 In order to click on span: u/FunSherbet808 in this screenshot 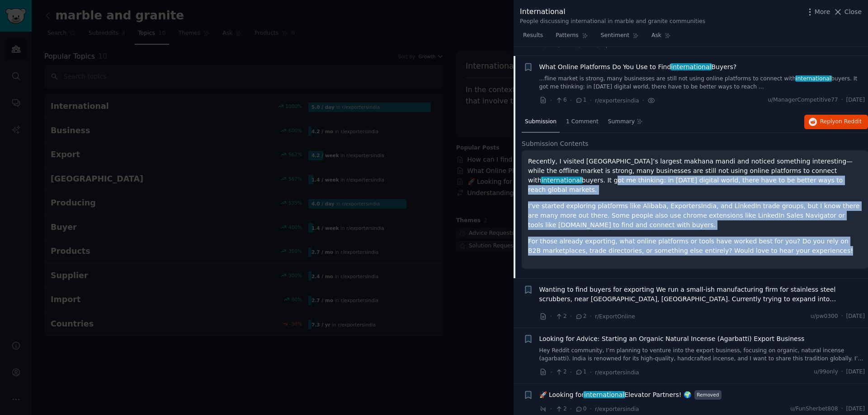, I will do `click(814, 409)`.